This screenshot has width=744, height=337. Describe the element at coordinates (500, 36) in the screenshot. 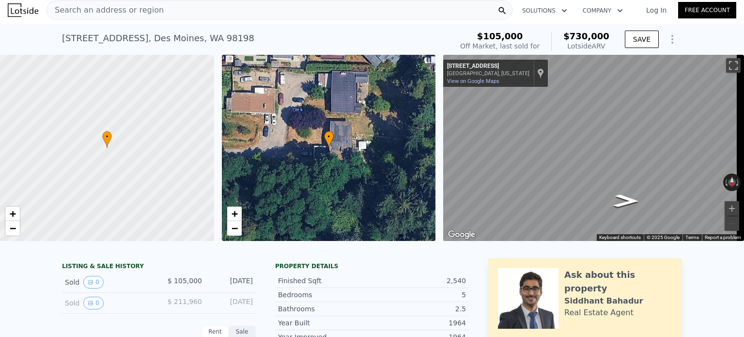

I see `span: $105,000` at that location.